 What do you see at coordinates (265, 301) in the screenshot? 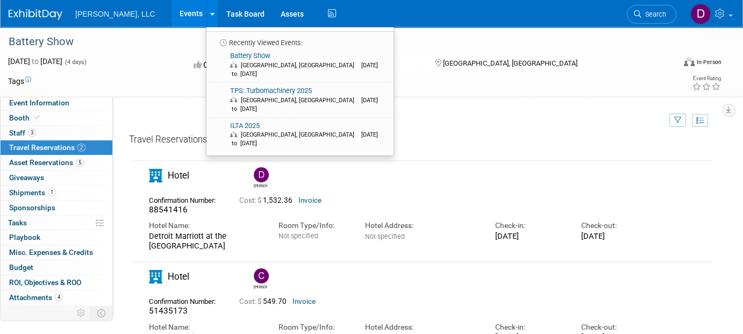
I see `span: 549.70` at bounding box center [265, 301].